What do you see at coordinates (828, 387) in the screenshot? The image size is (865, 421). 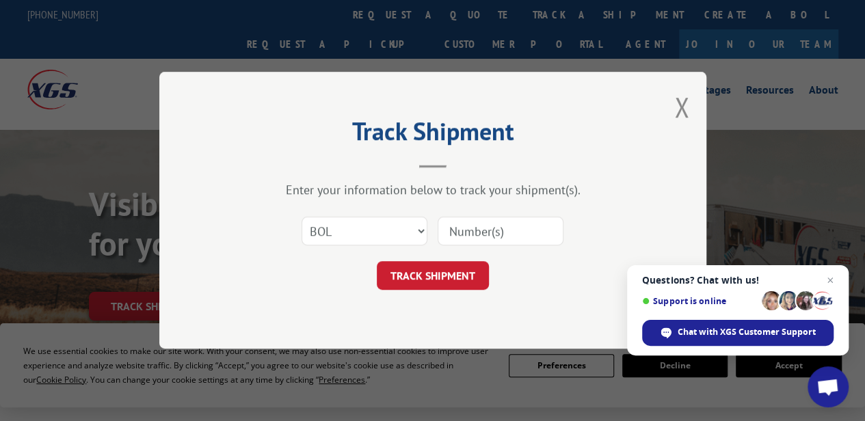 I see `div: Open chat` at bounding box center [828, 387].